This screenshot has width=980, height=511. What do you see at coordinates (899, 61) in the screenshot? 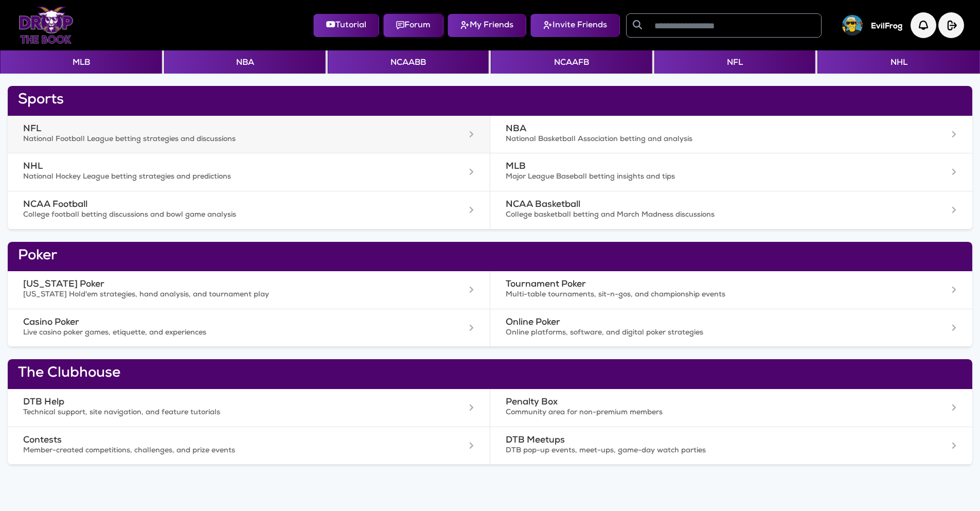
I see `button: NHL` at bounding box center [899, 61].